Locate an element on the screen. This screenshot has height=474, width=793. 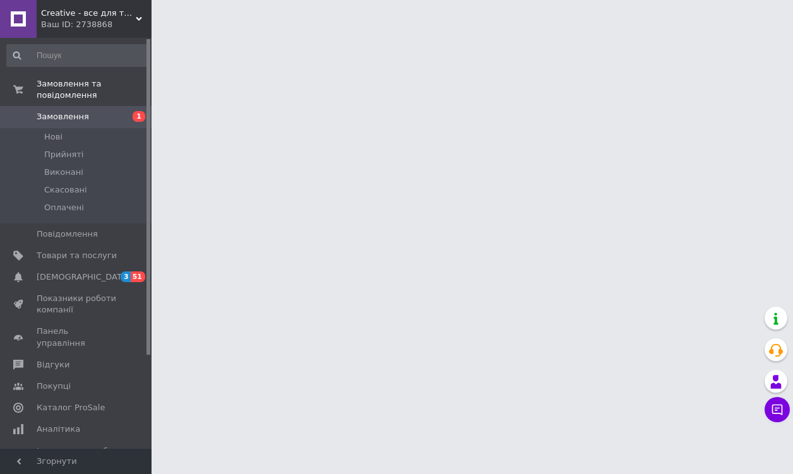
span: Оплачені is located at coordinates (64, 208).